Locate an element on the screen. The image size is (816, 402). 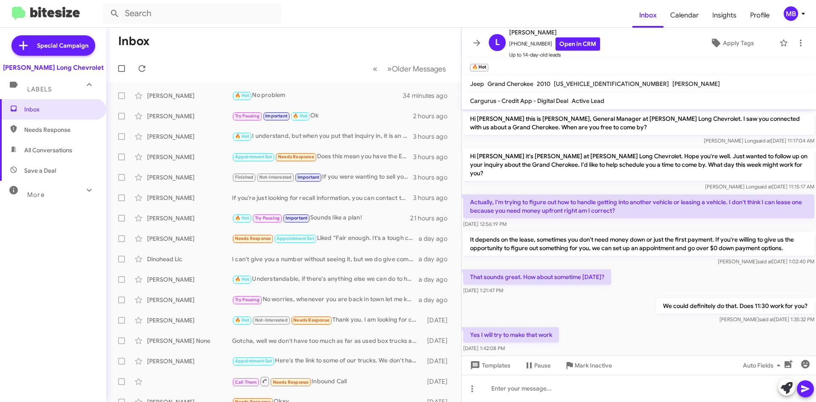
h1: Inbox is located at coordinates (134, 41).